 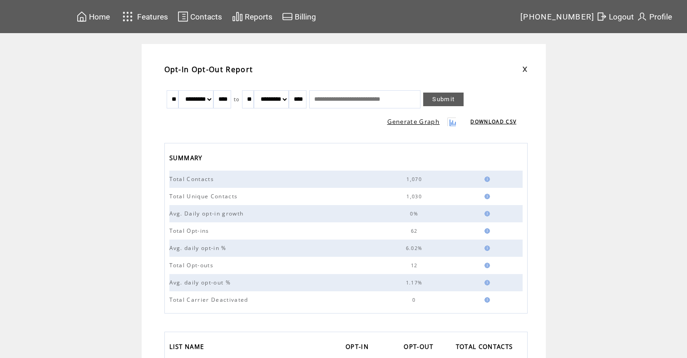 What do you see at coordinates (359, 348) in the screenshot?
I see `a: OPT-IN` at bounding box center [359, 348].